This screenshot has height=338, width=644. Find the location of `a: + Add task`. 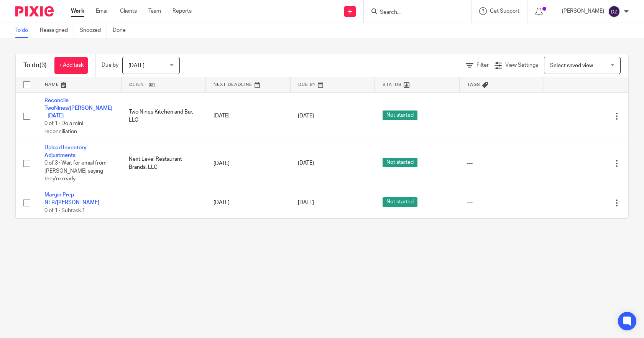

a: + Add task is located at coordinates (71, 65).